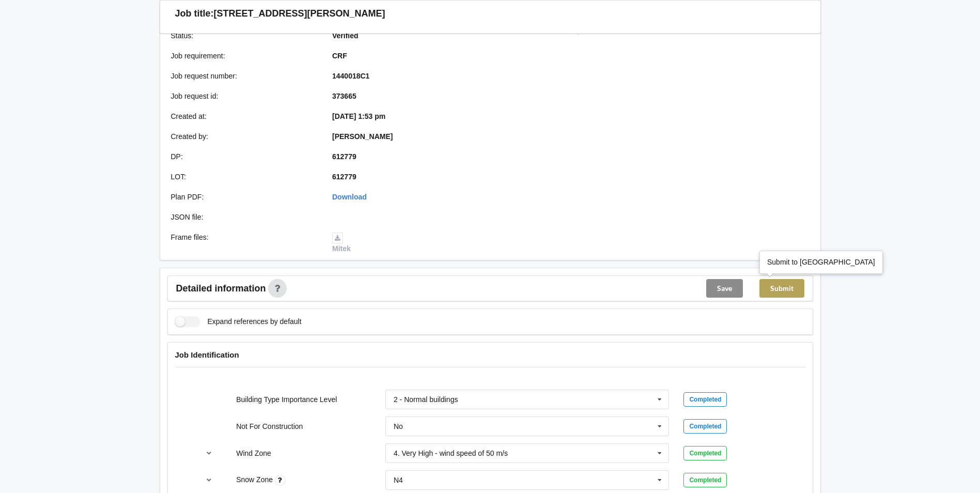 The width and height of the screenshot is (980, 493). What do you see at coordinates (245, 136) in the screenshot?
I see `div: Created by :` at bounding box center [245, 136].